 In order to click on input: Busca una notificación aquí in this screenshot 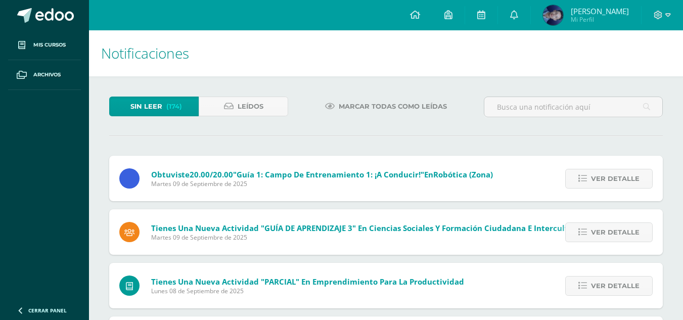, I will do `click(573, 107)`.